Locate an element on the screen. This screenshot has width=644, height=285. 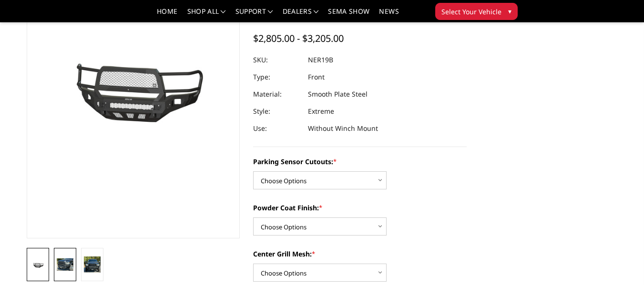
button: Select Your Vehicle is located at coordinates (476, 11).